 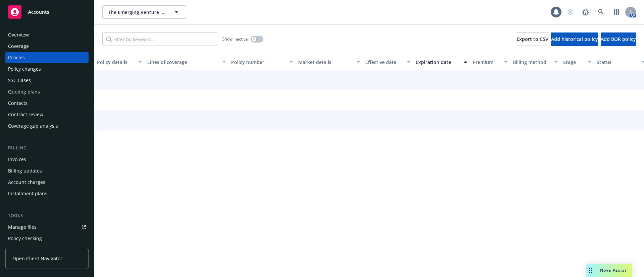 I want to click on div: Coverage, so click(x=18, y=46).